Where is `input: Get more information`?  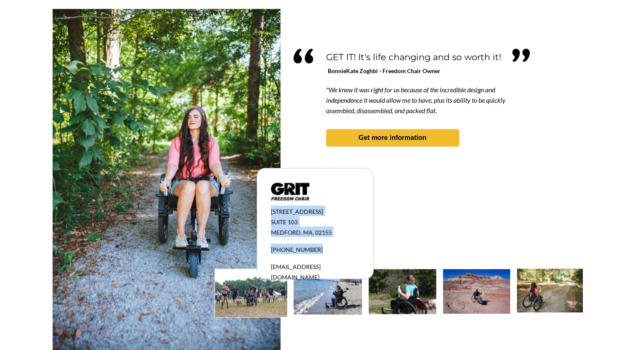
input: Get more information is located at coordinates (66, 210).